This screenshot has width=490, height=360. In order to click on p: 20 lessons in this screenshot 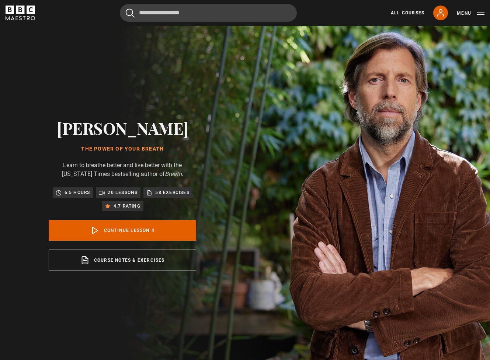, I will do `click(122, 193)`.